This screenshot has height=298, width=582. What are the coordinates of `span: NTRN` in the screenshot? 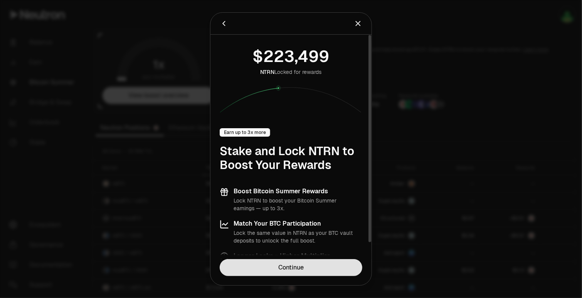 It's located at (267, 72).